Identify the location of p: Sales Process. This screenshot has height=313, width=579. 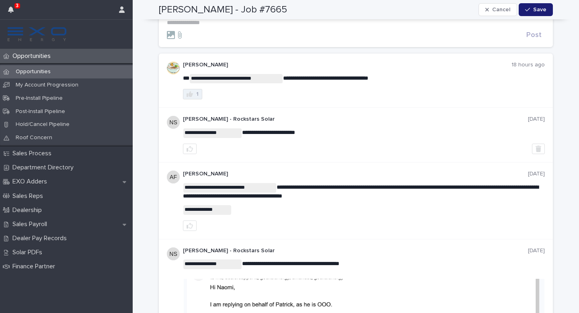
(33, 153).